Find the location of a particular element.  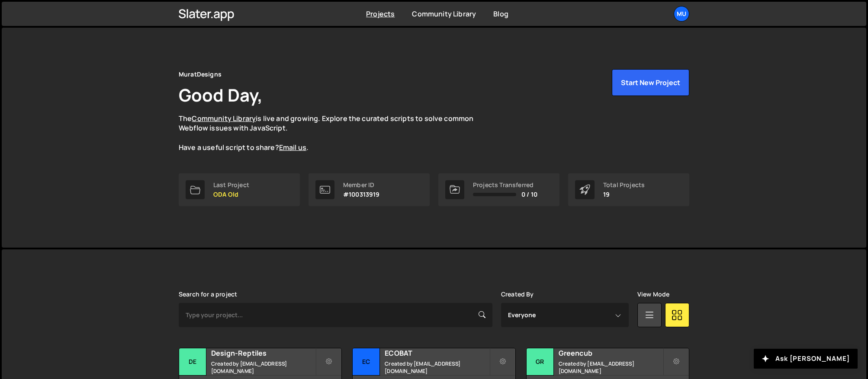

p: The is live and growing. Explore the curated scripts to solve common Webflow issues with JavaScri... is located at coordinates (334, 133).